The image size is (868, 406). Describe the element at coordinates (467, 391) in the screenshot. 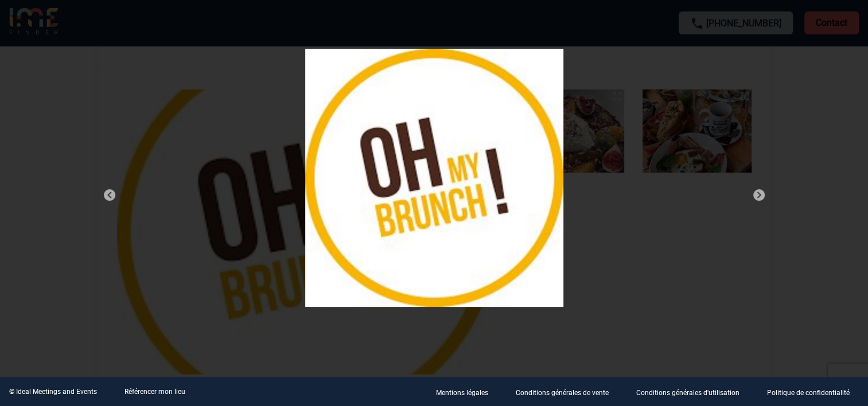

I see `a: Mentions légales` at that location.